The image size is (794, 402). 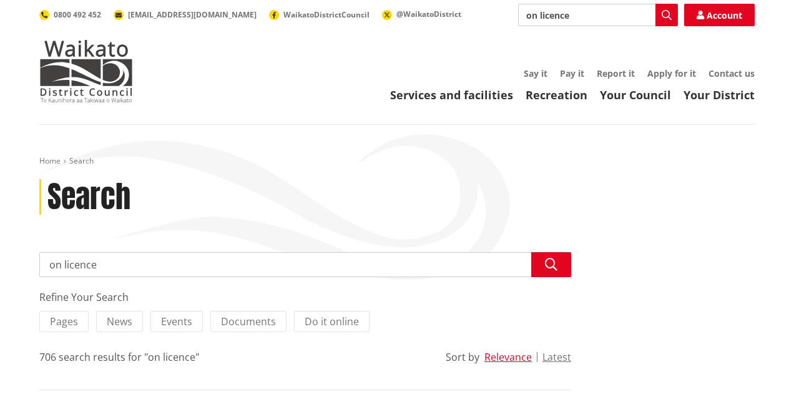 I want to click on span: Search, so click(x=81, y=160).